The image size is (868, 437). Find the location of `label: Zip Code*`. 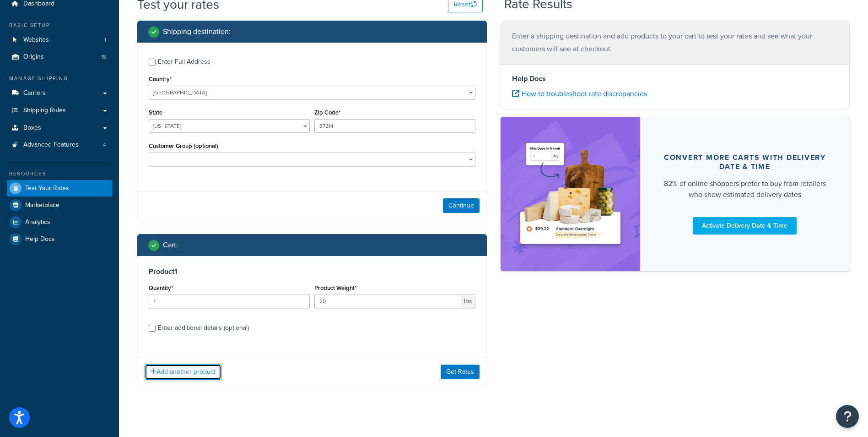

label: Zip Code* is located at coordinates (327, 113).